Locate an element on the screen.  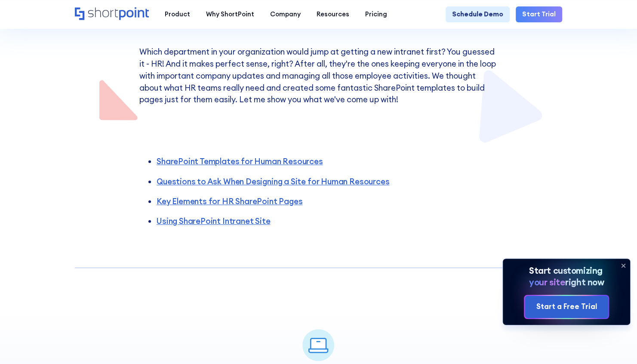
div: Chat Widget is located at coordinates (616, 343).